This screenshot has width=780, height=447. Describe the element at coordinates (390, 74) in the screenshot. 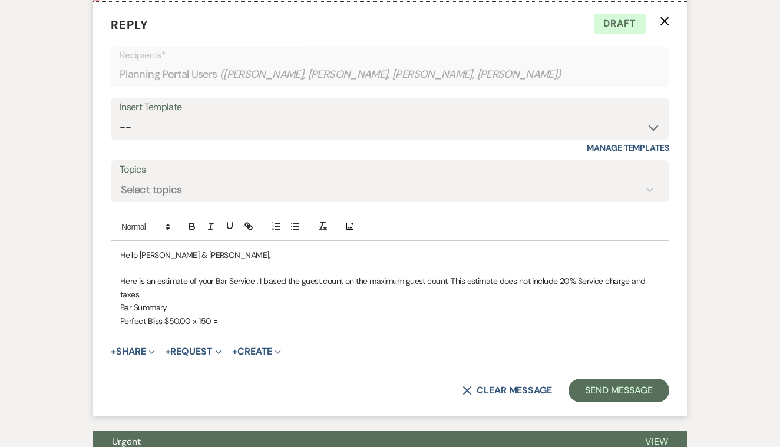

I see `div: Planning Portal Users` at that location.